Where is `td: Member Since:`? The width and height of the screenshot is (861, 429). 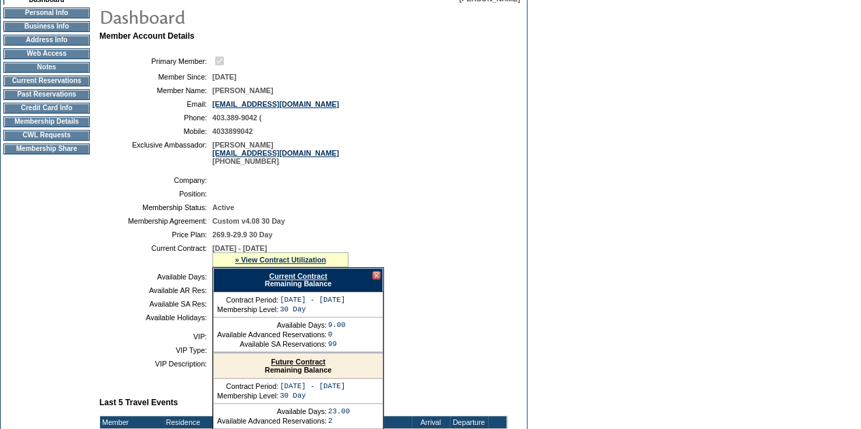 td: Member Since: is located at coordinates (156, 77).